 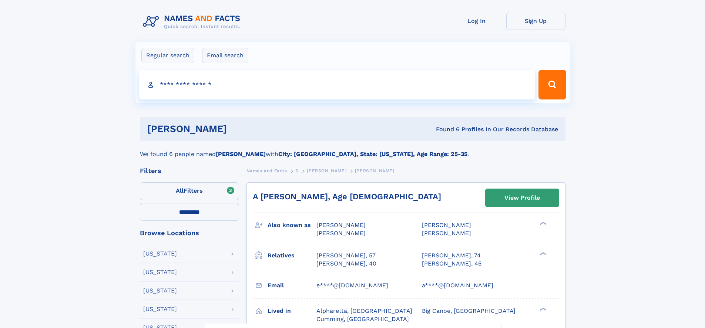 I want to click on span: S, so click(x=297, y=171).